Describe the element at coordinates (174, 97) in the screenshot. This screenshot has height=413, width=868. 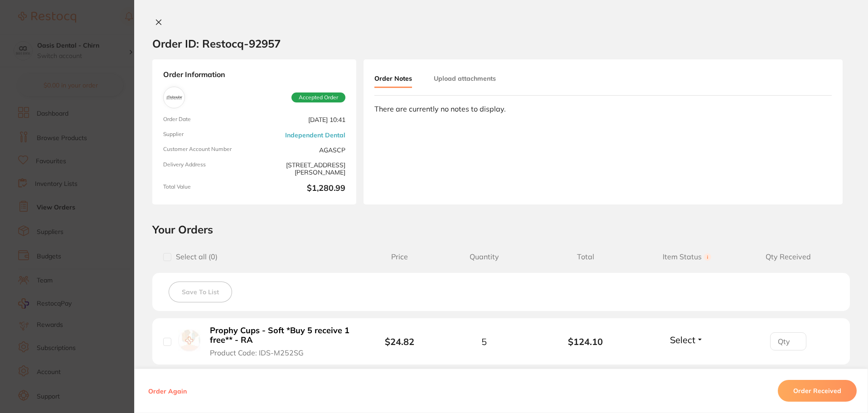
I see `img: Independent Dental` at that location.